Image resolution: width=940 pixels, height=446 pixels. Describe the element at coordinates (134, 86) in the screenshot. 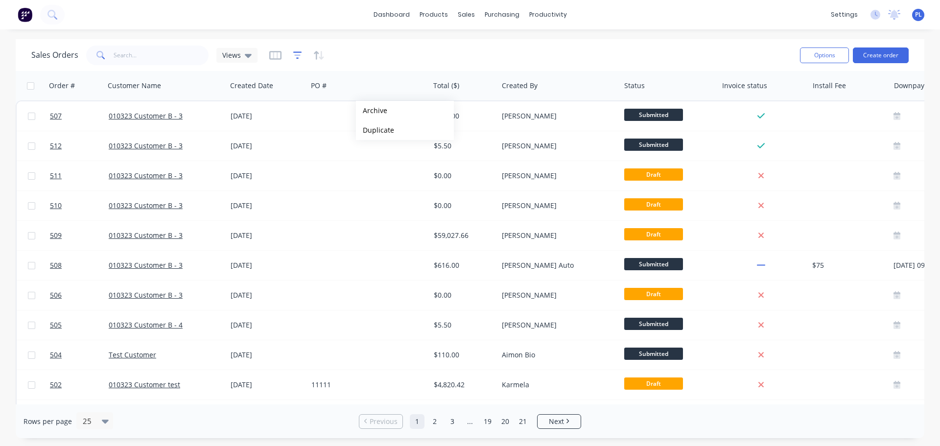

I see `div: Customer Name` at that location.